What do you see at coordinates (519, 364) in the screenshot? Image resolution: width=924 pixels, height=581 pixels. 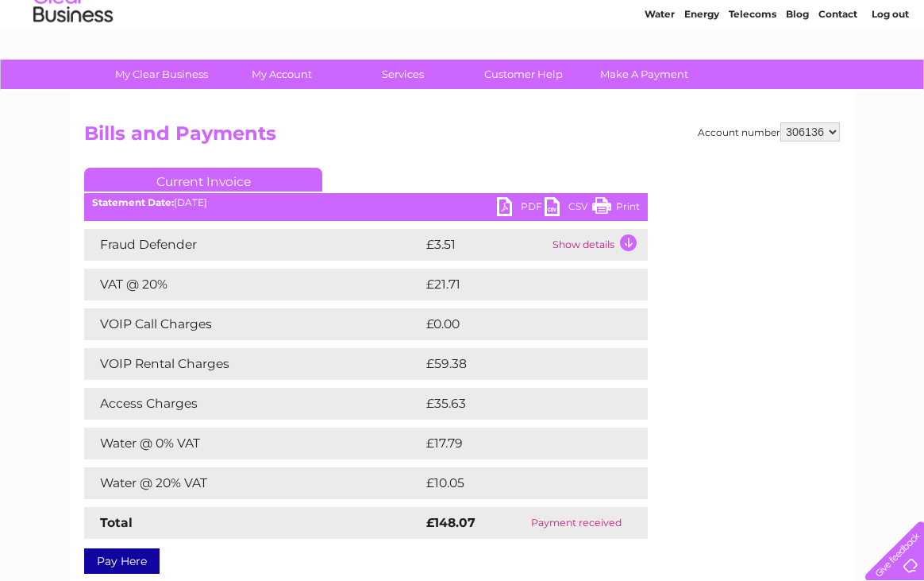 I see `td: £59.38` at bounding box center [519, 364].